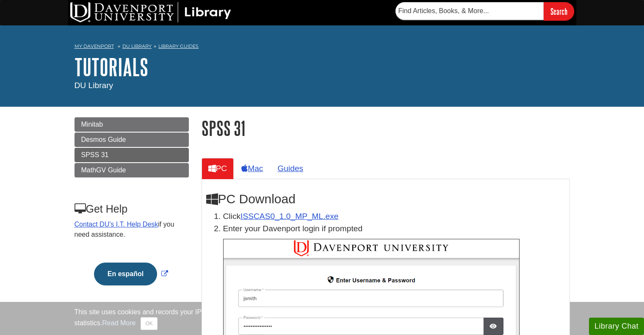 This screenshot has width=644, height=335. I want to click on h2: PC Download, so click(386, 199).